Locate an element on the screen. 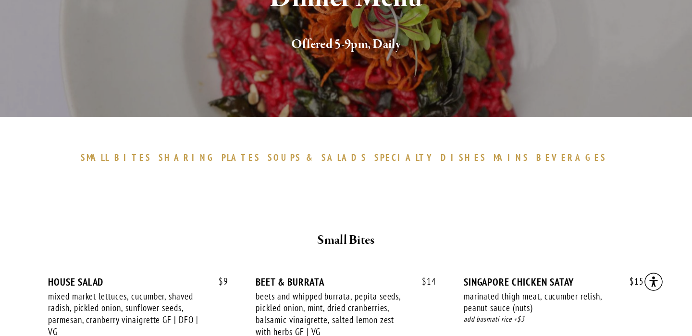 This screenshot has width=692, height=336. span: MAINS is located at coordinates (511, 158).